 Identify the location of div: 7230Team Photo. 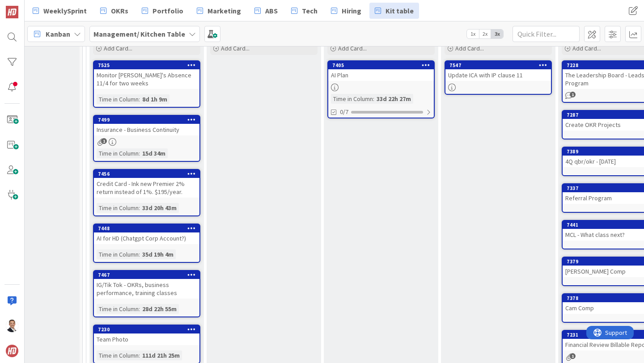
(147, 335).